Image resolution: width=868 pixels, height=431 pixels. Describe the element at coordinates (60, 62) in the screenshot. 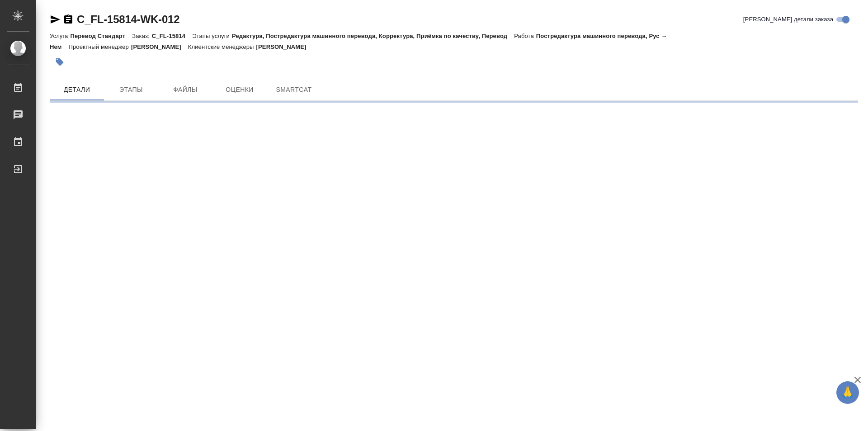

I see `button: Добавить тэг` at that location.